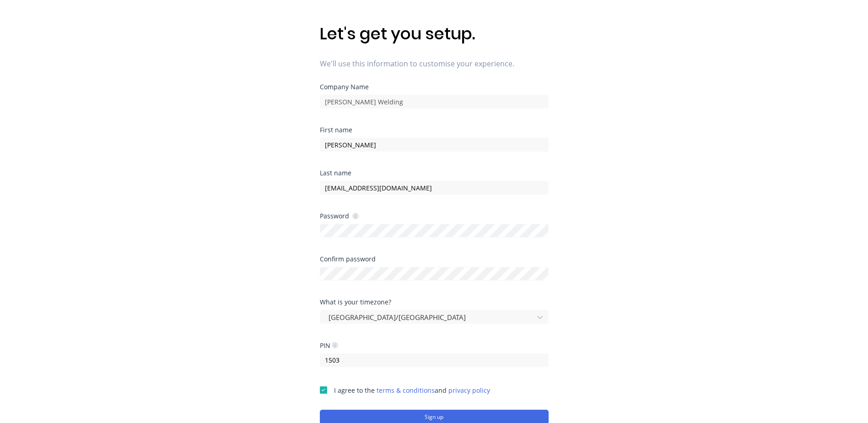 The height and width of the screenshot is (423, 868). Describe the element at coordinates (434, 33) in the screenshot. I see `h1: Let's get you setup.` at that location.